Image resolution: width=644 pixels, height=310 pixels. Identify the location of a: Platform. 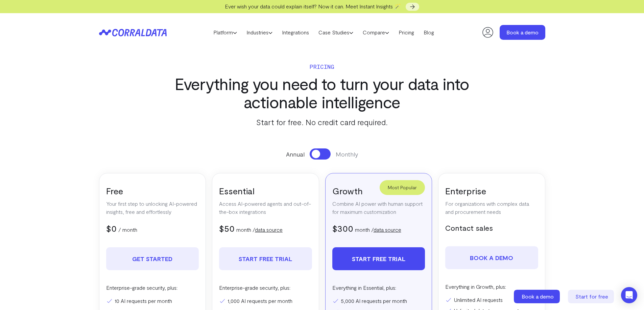
(225, 32).